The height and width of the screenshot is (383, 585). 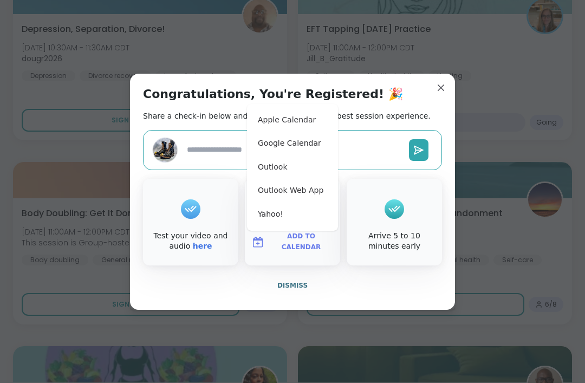 I want to click on img: ShareWell Logomark, so click(x=258, y=242).